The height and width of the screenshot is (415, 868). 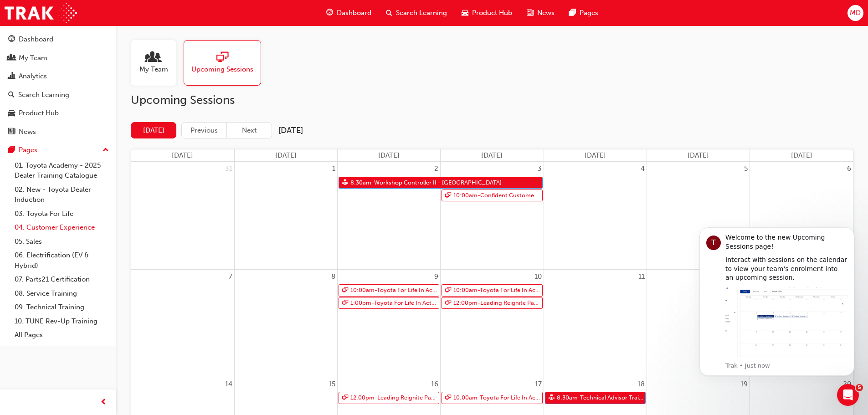 I want to click on div: Message content, so click(x=101, y=83).